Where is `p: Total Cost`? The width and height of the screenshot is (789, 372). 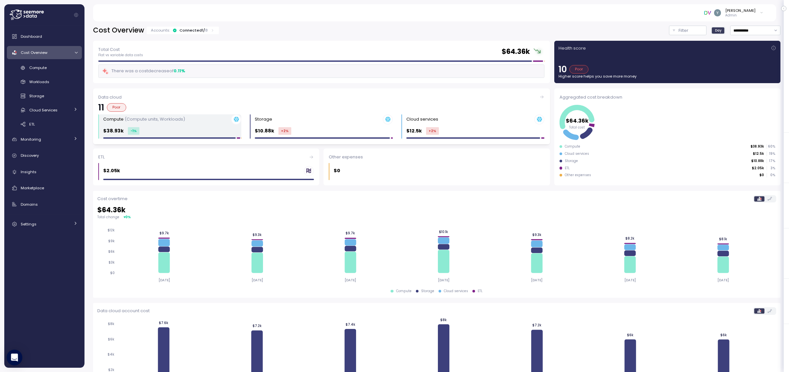
p: Total Cost is located at coordinates (121, 50).